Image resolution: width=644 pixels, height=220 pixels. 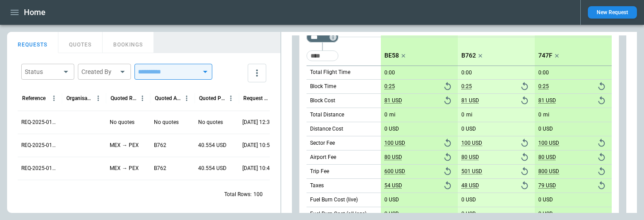 What do you see at coordinates (40, 122) in the screenshot?
I see `p: REQ-2025-010893` at bounding box center [40, 122].